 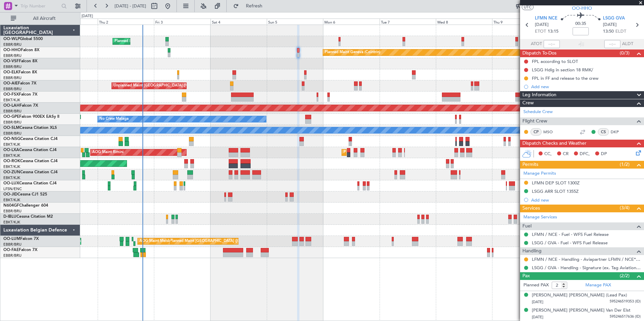 I want to click on span: N604GF, so click(x=11, y=205).